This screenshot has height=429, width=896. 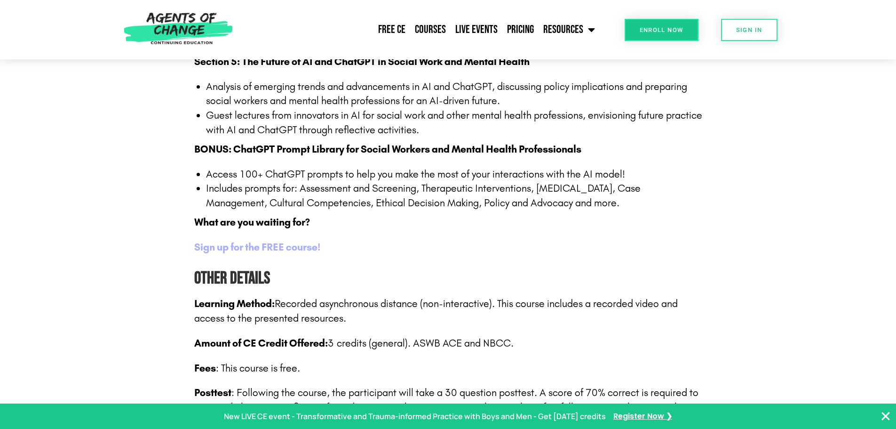 I want to click on span: Recorded asynchronous distance (non-interactive). This course includes a recorded video and acces..., so click(x=436, y=311).